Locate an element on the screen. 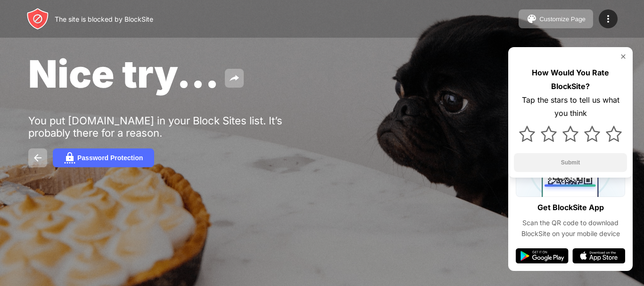 This screenshot has width=644, height=286. img: menu-icon.svg is located at coordinates (608, 19).